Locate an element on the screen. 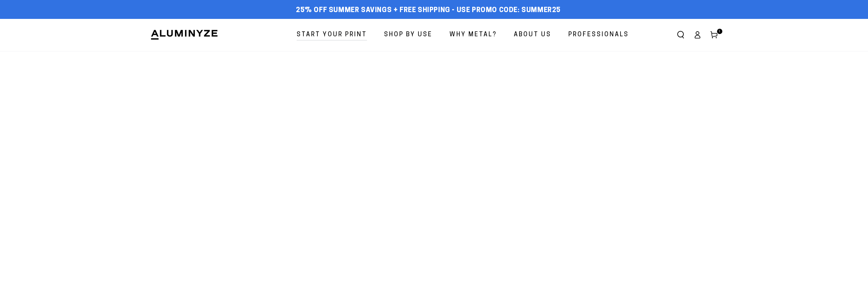 The width and height of the screenshot is (868, 302). span: Professionals is located at coordinates (599, 35).